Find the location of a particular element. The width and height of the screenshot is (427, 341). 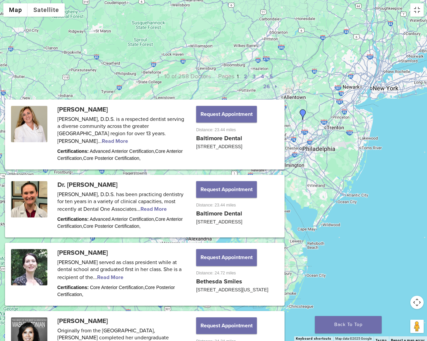

a: 2 is located at coordinates (245, 77).